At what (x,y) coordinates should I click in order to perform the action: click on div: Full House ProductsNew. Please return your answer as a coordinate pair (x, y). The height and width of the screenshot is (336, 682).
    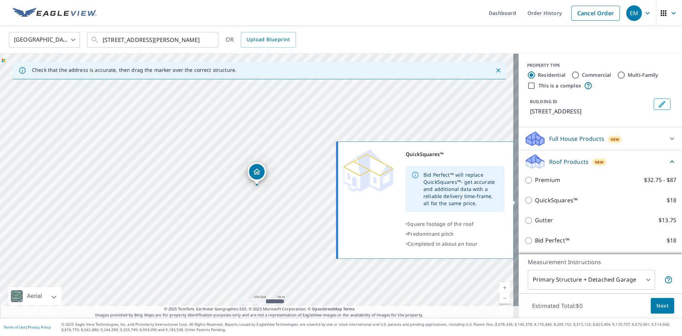
    Looking at the image, I should click on (600, 139).